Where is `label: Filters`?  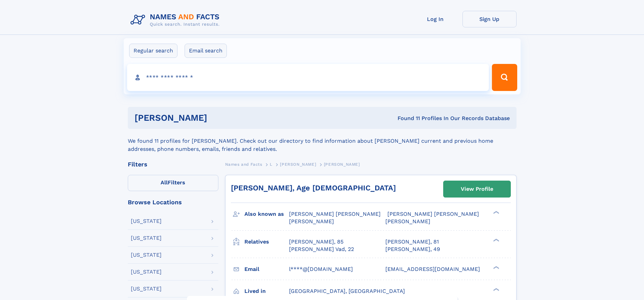 label: Filters is located at coordinates (173, 183).